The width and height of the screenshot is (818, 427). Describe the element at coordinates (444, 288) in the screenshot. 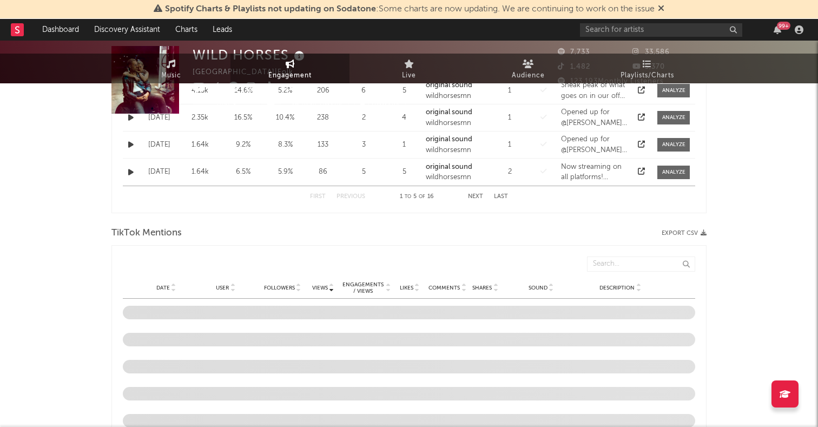

I see `span: Comments` at that location.